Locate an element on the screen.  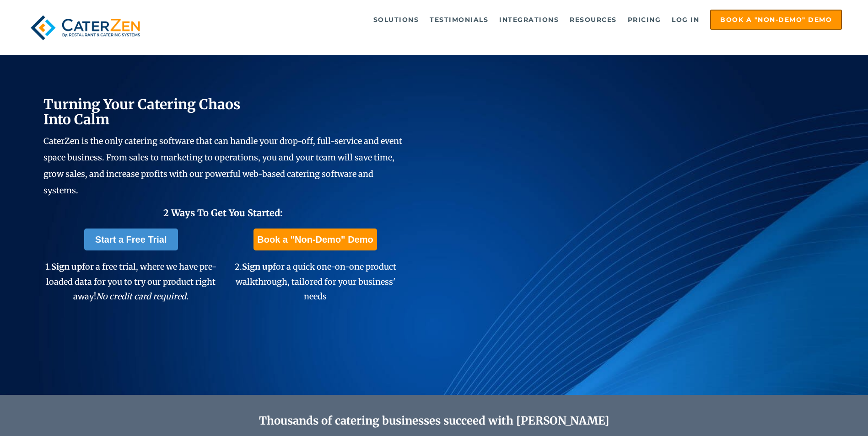
span: CaterZen is the only catering software that can handle your drop-off, full-service and event spac... is located at coordinates (223, 166).